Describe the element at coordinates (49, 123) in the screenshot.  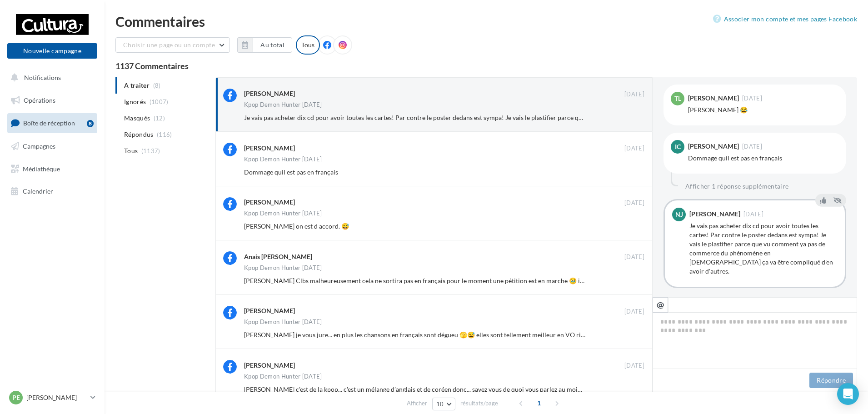
I see `span: Boîte de réception` at that location.